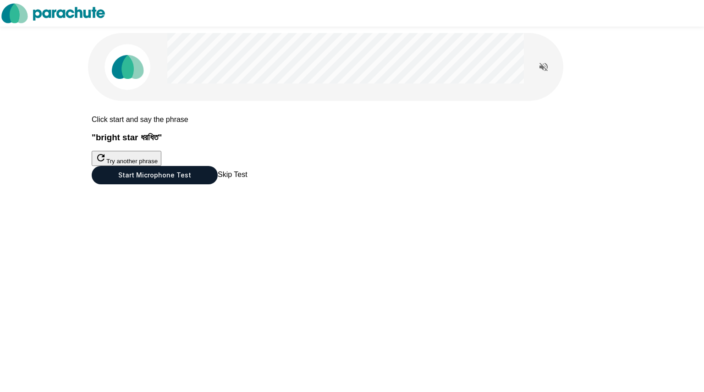  Describe the element at coordinates (127, 67) in the screenshot. I see `img: parachute_avatar.png` at that location.